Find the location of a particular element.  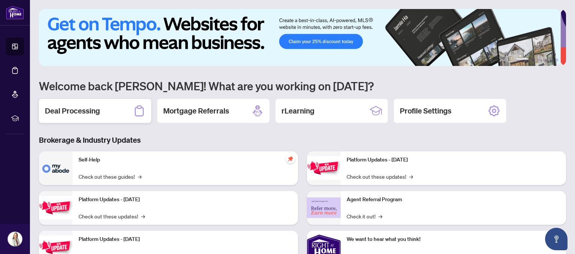

img: Profile Icon is located at coordinates (15, 239).